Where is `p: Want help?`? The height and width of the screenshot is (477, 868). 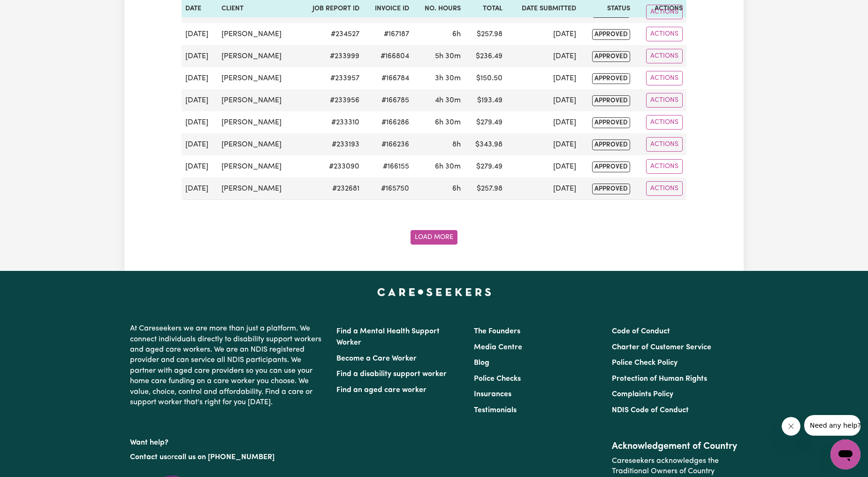 p: Want help? is located at coordinates (227, 441).